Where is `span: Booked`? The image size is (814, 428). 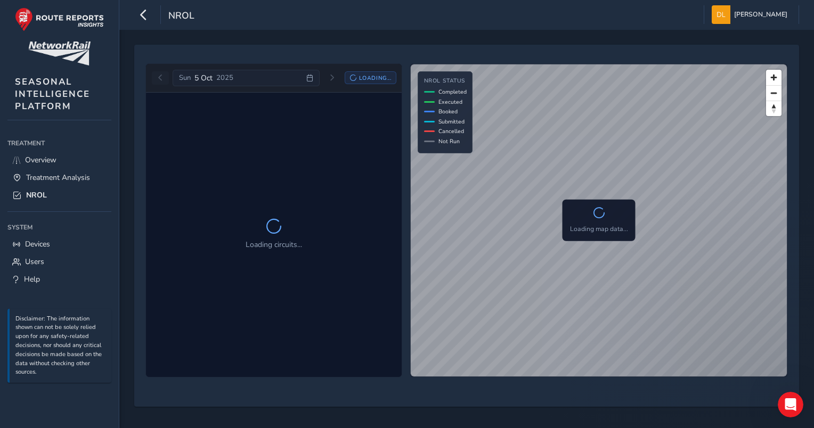
span: Booked is located at coordinates (448, 111).